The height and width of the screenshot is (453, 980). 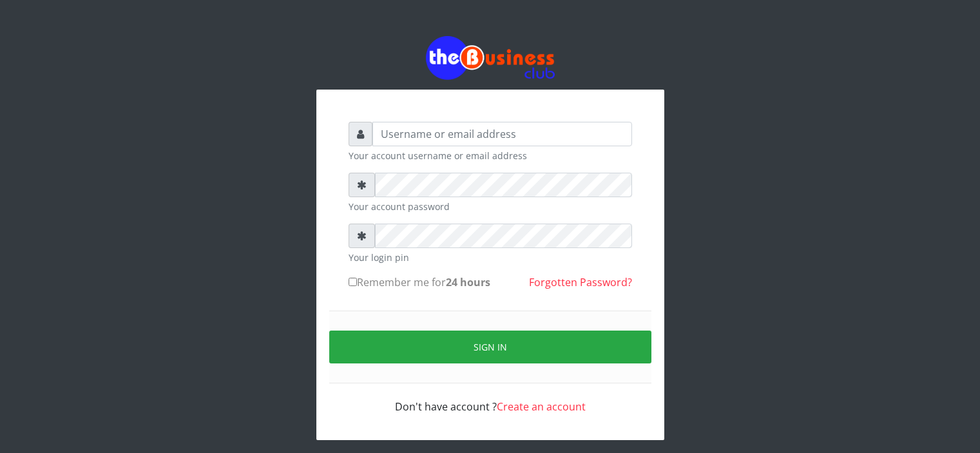 What do you see at coordinates (468, 282) in the screenshot?
I see `b: 24 hours` at bounding box center [468, 282].